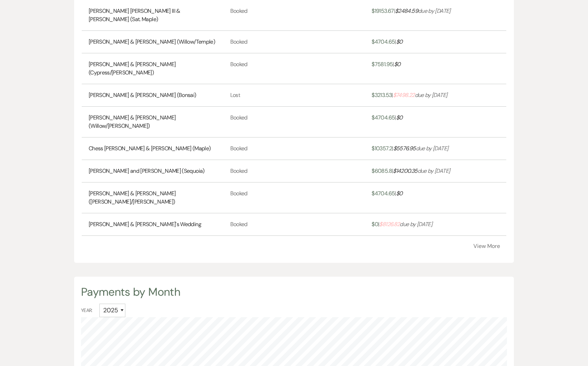 This screenshot has width=588, height=366. Describe the element at coordinates (404, 95) in the screenshot. I see `span: $ 7498.22` at that location.